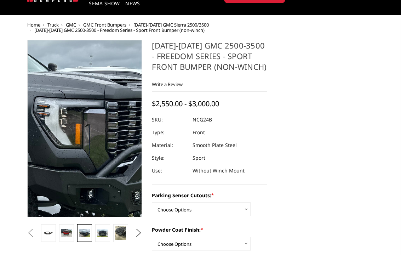 The height and width of the screenshot is (255, 401). Describe the element at coordinates (169, 132) in the screenshot. I see `dt: Type:` at that location.